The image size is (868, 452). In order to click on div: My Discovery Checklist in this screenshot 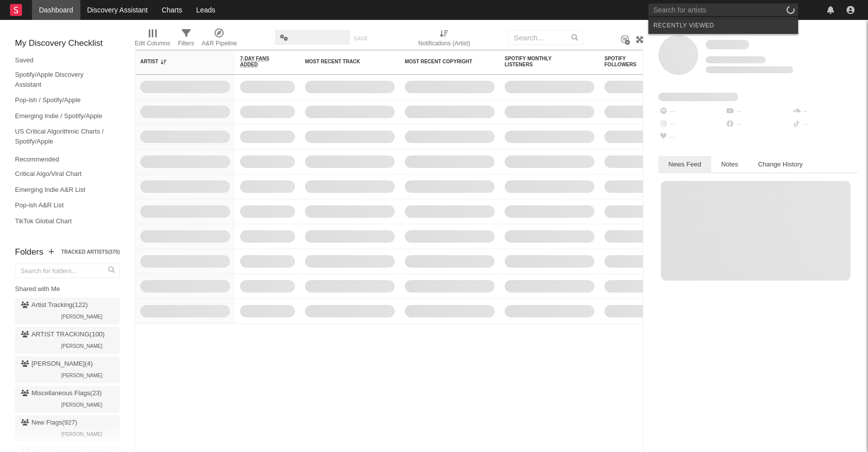, I will do `click(68, 43)`.